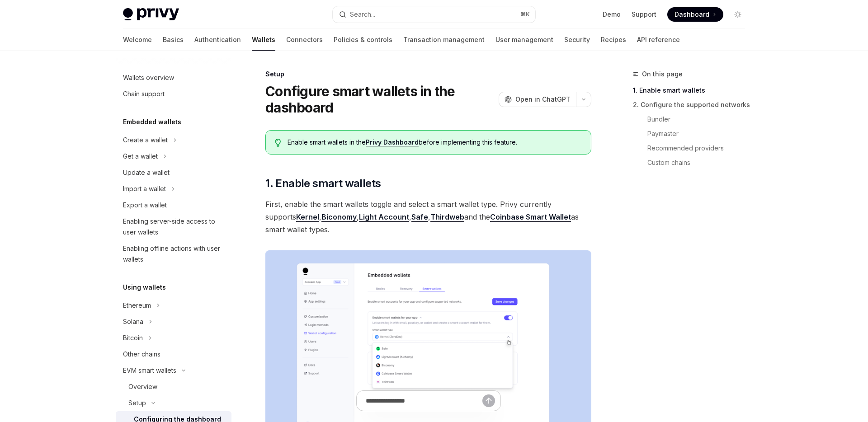  Describe the element at coordinates (692, 105) in the screenshot. I see `a: 2. Configure the supported networks` at that location.